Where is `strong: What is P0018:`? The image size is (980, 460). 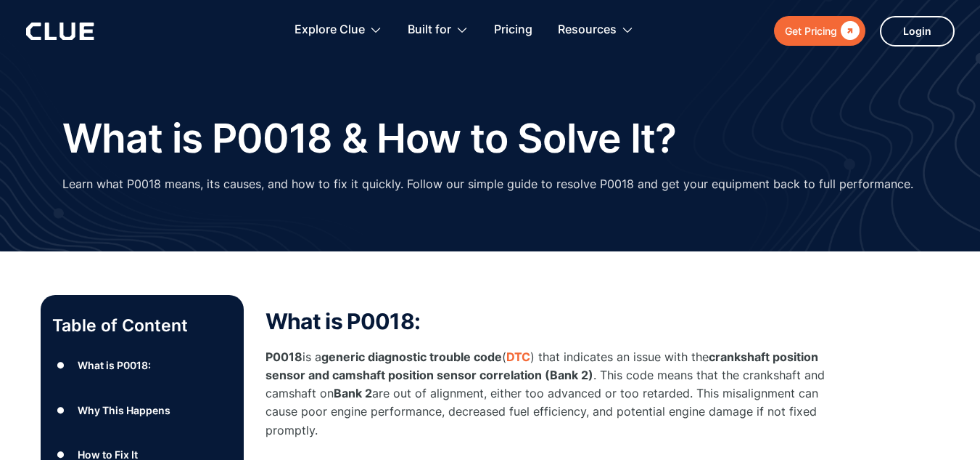
strong: What is P0018: is located at coordinates (344, 321).